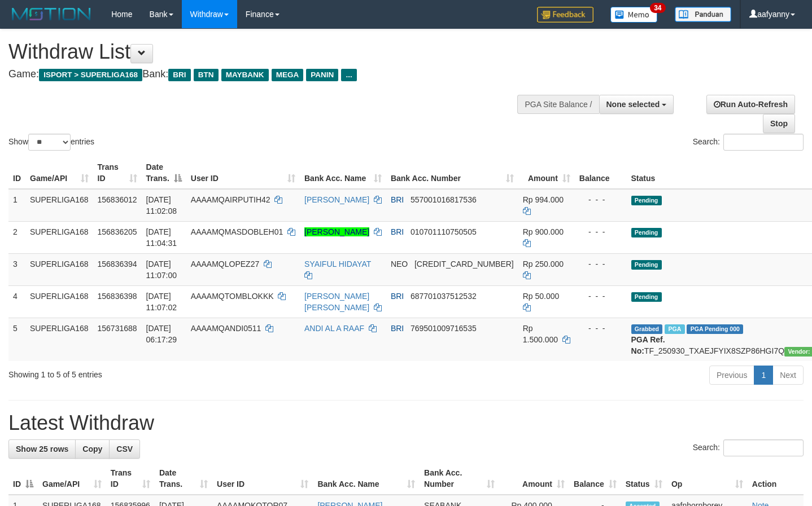  I want to click on span: None selected, so click(633, 105).